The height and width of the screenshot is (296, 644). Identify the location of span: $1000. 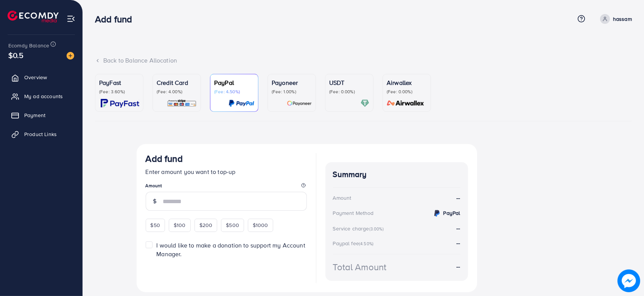
(260, 225).